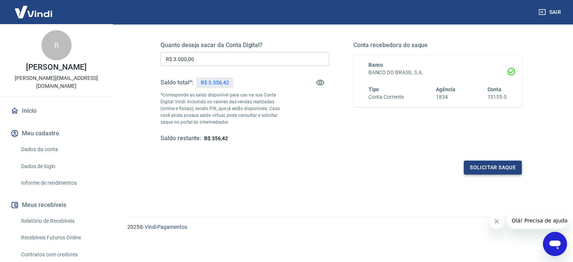  I want to click on span: Conta, so click(494, 89).